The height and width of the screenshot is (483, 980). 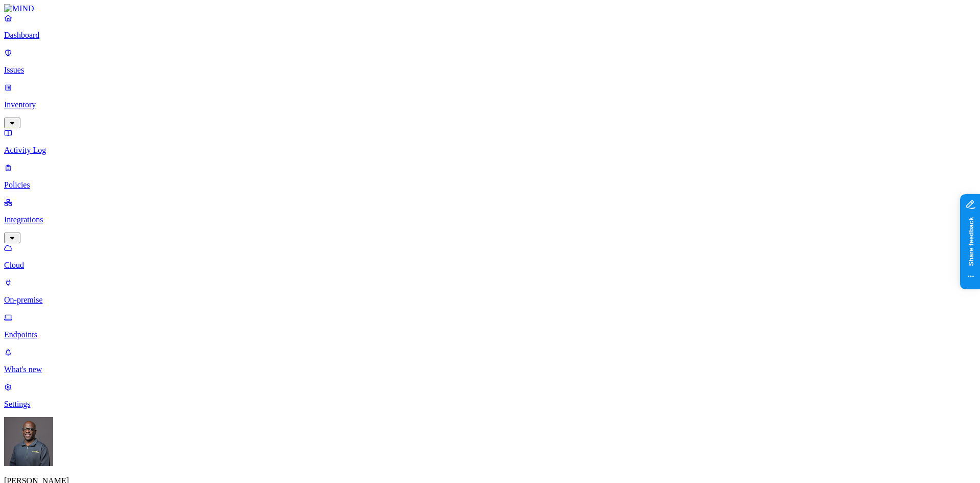 What do you see at coordinates (490, 9) in the screenshot?
I see `a: MIND` at bounding box center [490, 9].